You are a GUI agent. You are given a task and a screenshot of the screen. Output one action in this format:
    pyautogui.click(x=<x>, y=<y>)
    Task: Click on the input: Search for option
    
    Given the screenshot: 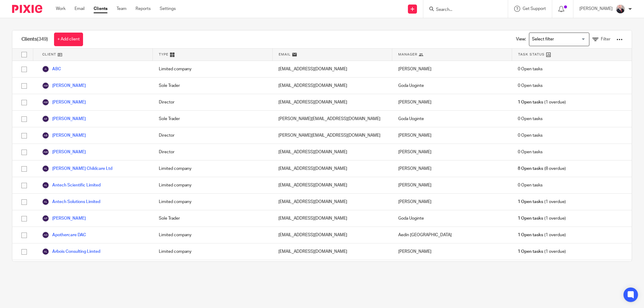 What is the action you would take?
    pyautogui.click(x=558, y=39)
    